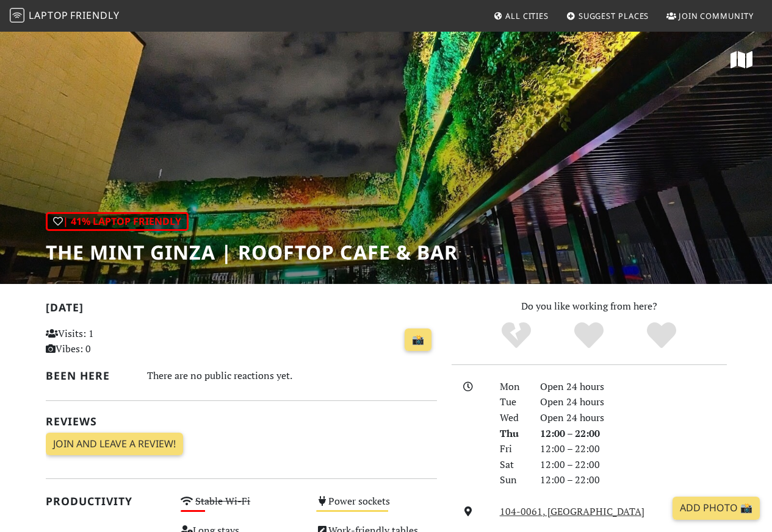 The width and height of the screenshot is (772, 532). I want to click on h2: Been here, so click(89, 375).